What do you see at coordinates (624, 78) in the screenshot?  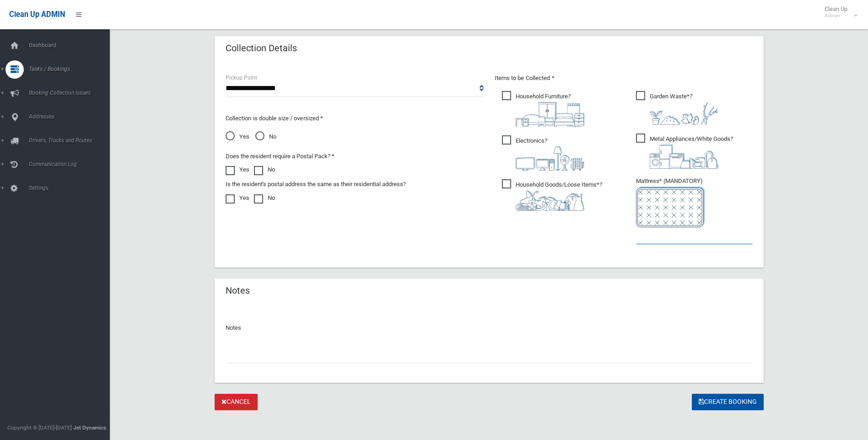 I see `p: Items to be Collected *` at bounding box center [624, 78].